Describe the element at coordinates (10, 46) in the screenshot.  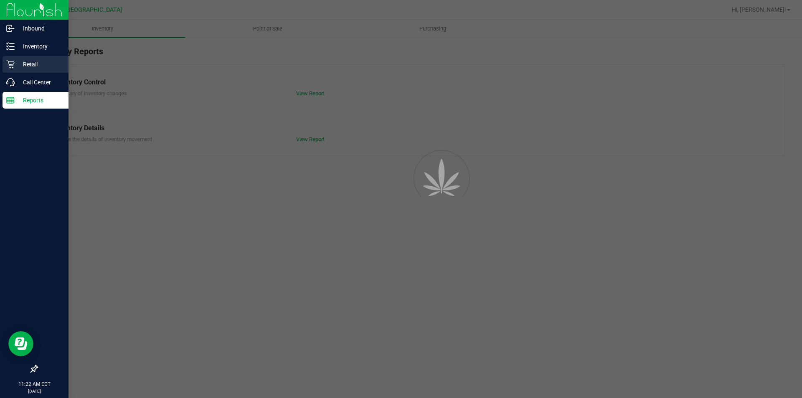
I see `inline-svg: Inventory` at that location.